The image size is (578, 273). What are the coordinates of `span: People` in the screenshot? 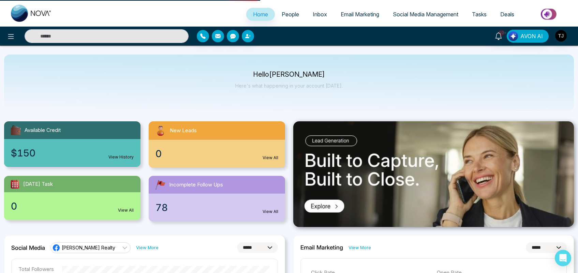 It's located at (290, 14).